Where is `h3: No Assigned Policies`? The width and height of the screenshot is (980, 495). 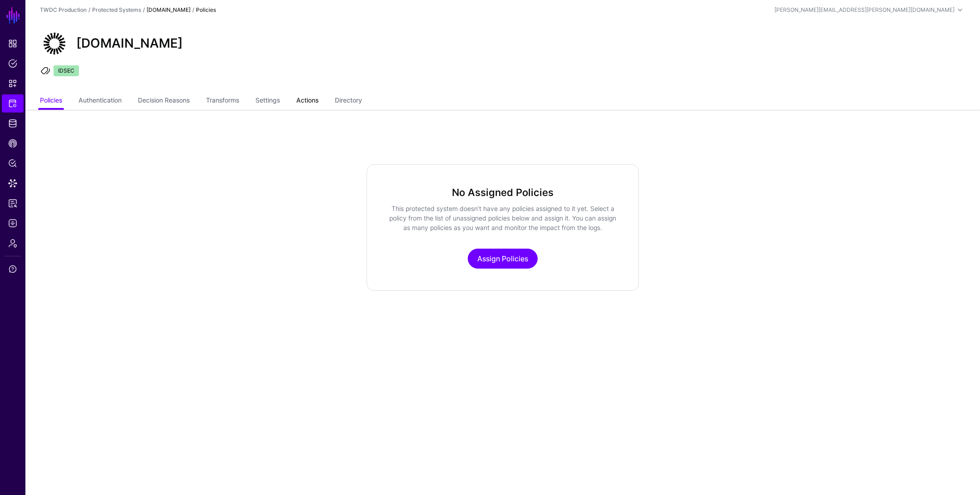 h3: No Assigned Policies is located at coordinates (502, 192).